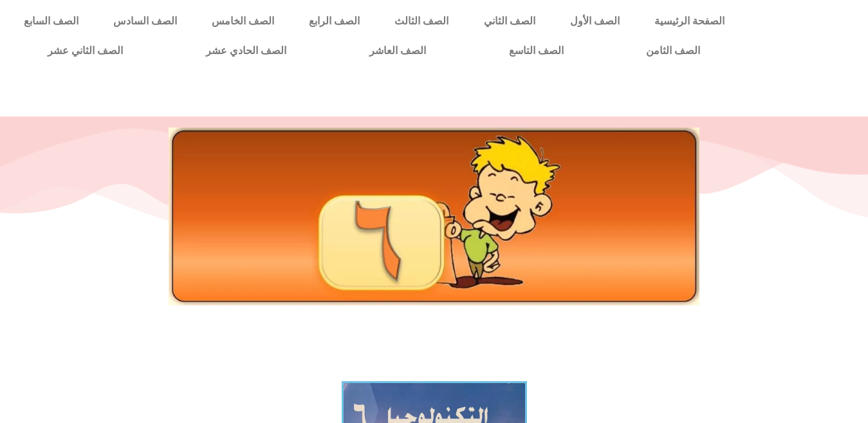 This screenshot has width=868, height=423. I want to click on a: الصف السابع, so click(51, 21).